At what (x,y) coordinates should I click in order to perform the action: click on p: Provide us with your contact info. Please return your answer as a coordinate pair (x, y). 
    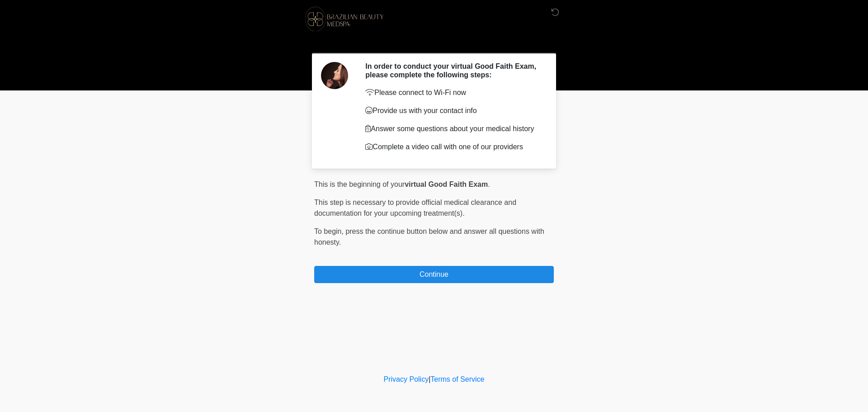
    Looking at the image, I should click on (453, 111).